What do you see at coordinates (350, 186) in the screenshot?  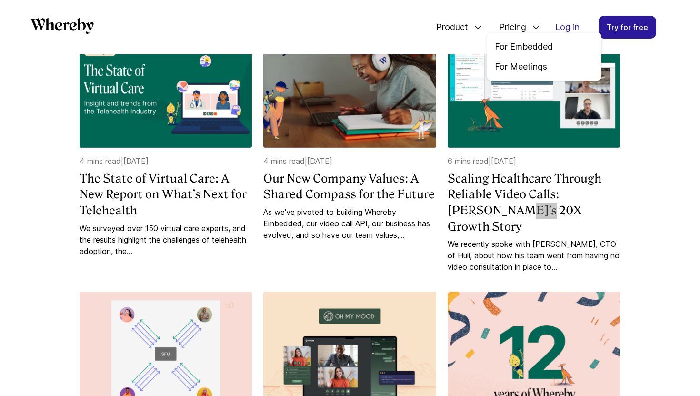 I see `h4: Our New Company Values: A Shared Compass for the Future` at bounding box center [350, 186].